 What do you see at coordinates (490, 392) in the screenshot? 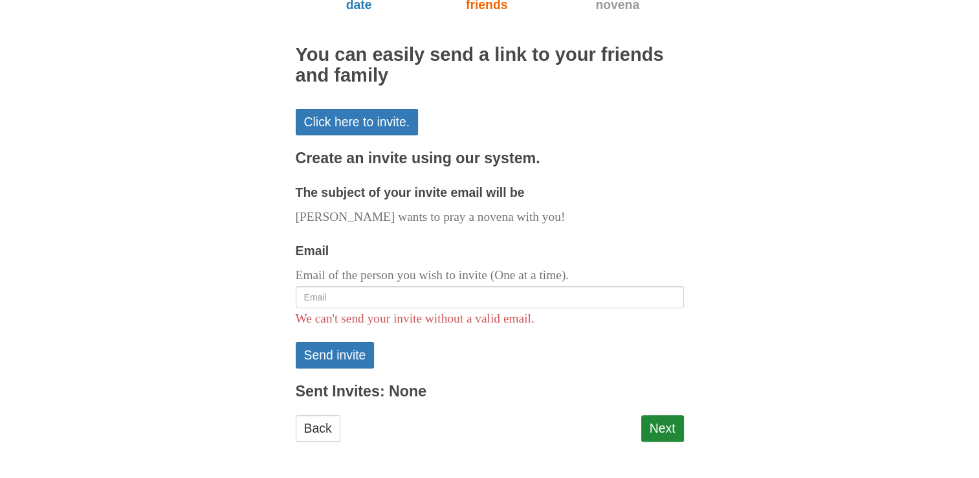
I see `h3: Sent Invites: None` at bounding box center [490, 392].